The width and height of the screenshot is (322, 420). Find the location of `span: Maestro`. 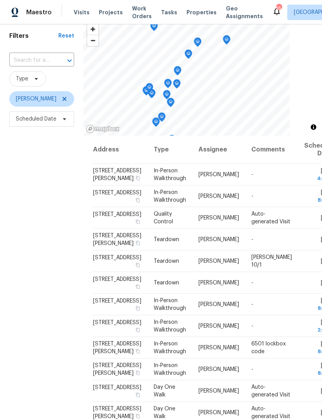

span: Maestro is located at coordinates (39, 12).